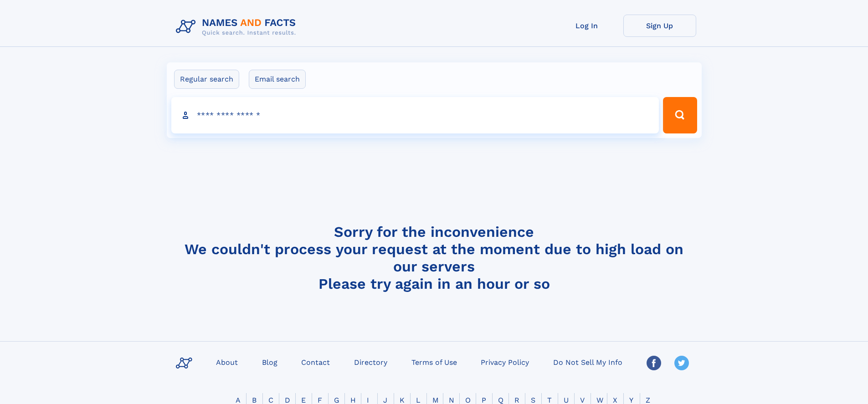  What do you see at coordinates (238, 27) in the screenshot?
I see `img: Logo Names and Facts` at bounding box center [238, 27].